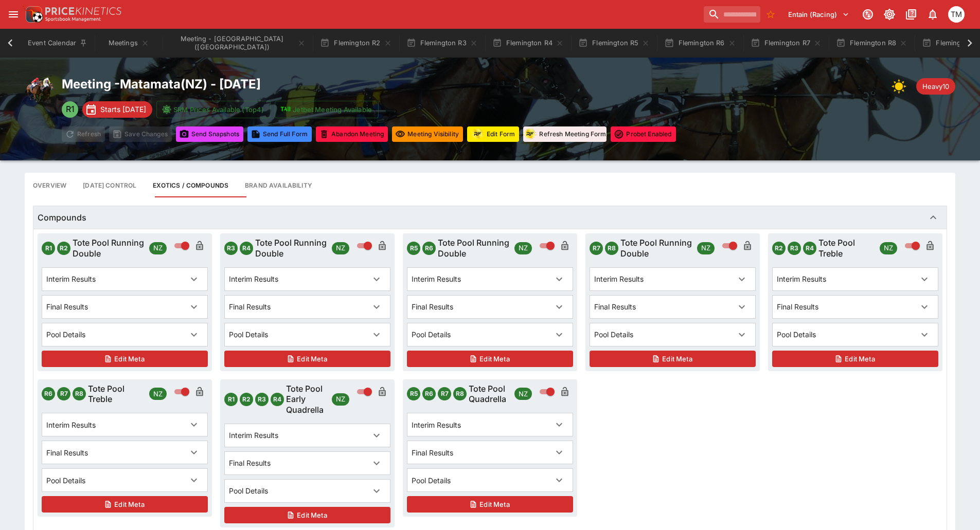 Image resolution: width=980 pixels, height=530 pixels. What do you see at coordinates (49, 185) in the screenshot?
I see `button: Base meeting details` at bounding box center [49, 185].